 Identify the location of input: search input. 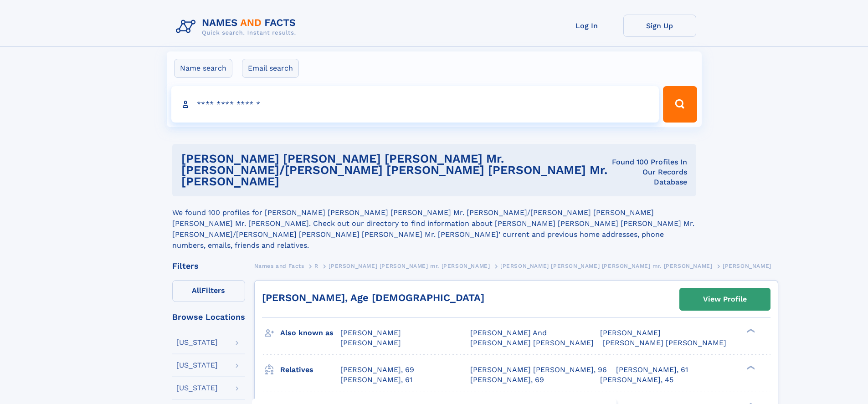
(415, 105).